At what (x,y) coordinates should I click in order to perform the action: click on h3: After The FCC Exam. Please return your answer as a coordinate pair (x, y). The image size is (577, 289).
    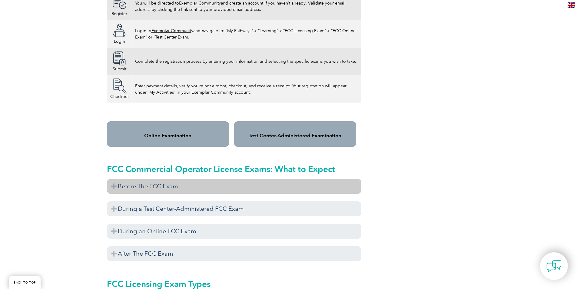
    Looking at the image, I should click on (234, 253).